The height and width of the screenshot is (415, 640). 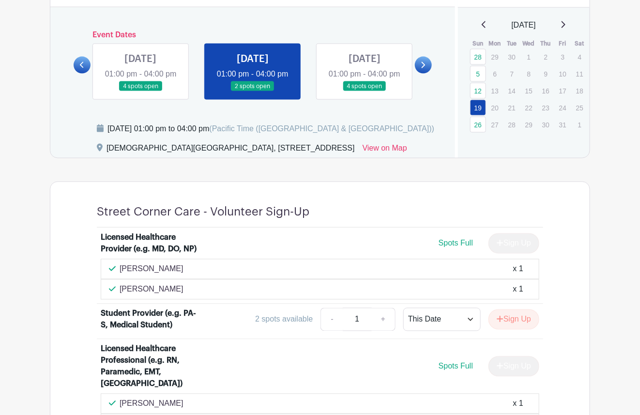 What do you see at coordinates (563, 91) in the screenshot?
I see `p: 17` at bounding box center [563, 91].